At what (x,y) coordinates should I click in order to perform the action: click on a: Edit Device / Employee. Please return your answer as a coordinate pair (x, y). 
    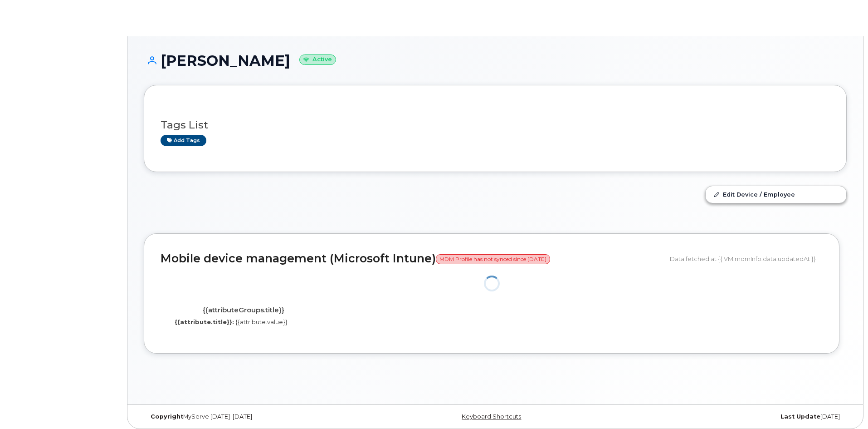
    Looking at the image, I should click on (776, 194).